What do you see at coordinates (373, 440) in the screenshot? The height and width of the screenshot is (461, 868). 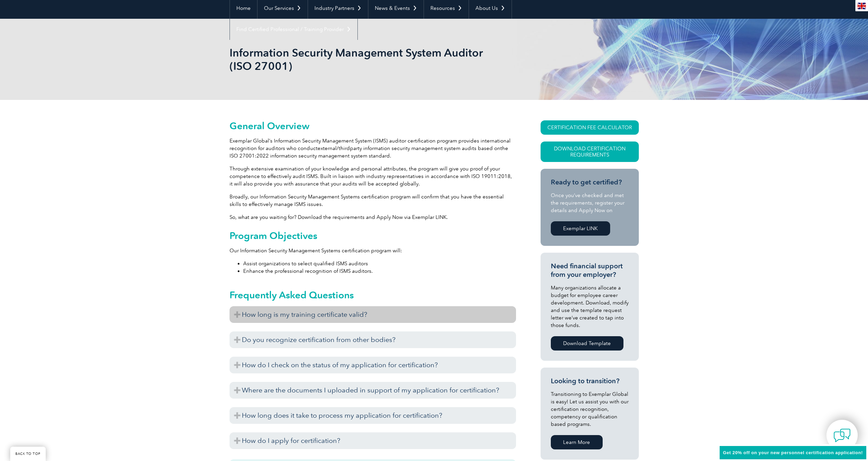 I see `h3: How do I apply for certification?` at bounding box center [373, 440].